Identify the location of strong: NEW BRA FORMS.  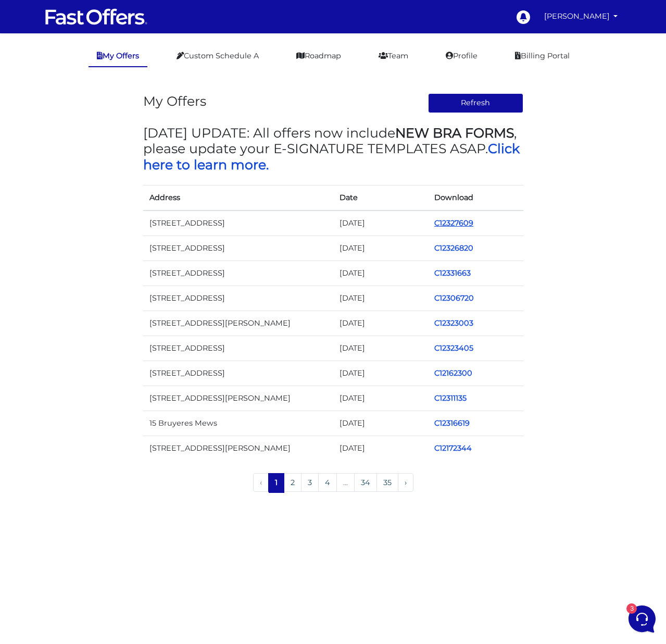
(455, 133).